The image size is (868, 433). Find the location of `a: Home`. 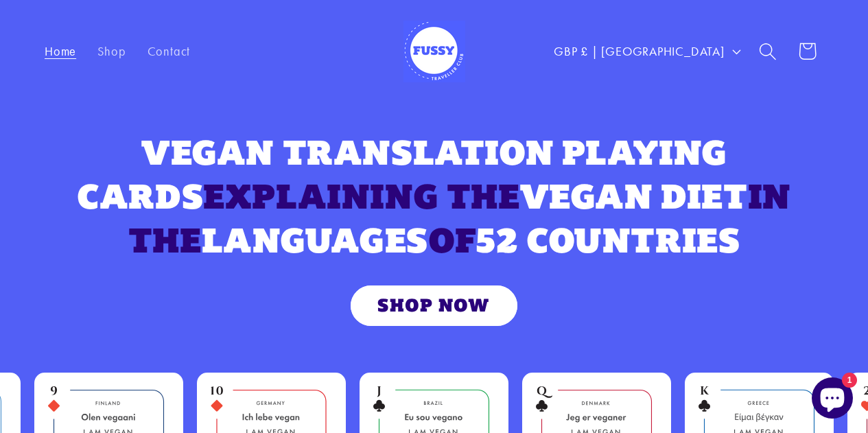

a: Home is located at coordinates (60, 51).